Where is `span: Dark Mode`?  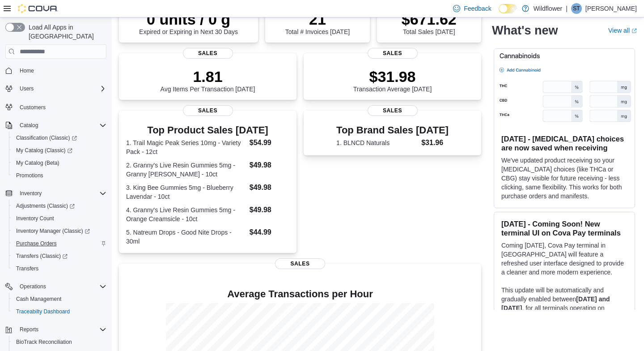 span: Dark Mode is located at coordinates (499, 13).